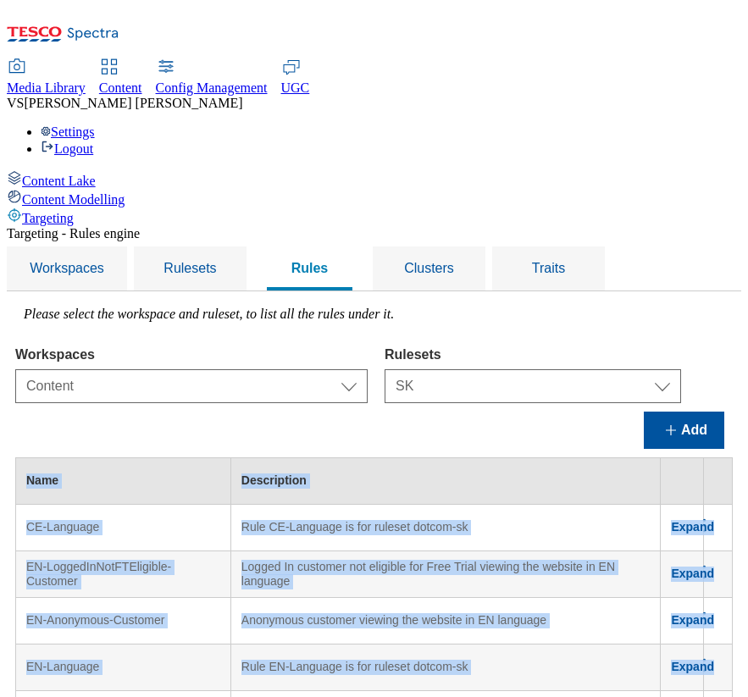 The height and width of the screenshot is (697, 748). I want to click on label: Rulesets, so click(533, 355).